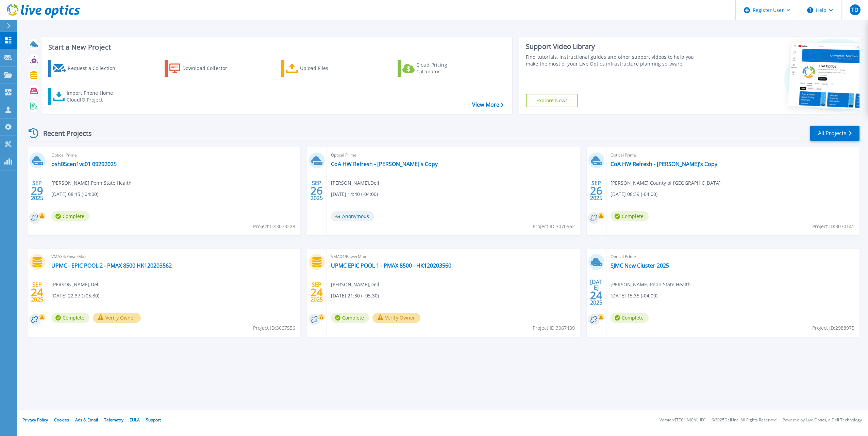 Image resolution: width=868 pixels, height=436 pixels. What do you see at coordinates (111, 265) in the screenshot?
I see `a: UPMC - EPIC POOL 2 - PMAX 8500 HK120203562` at bounding box center [111, 265].